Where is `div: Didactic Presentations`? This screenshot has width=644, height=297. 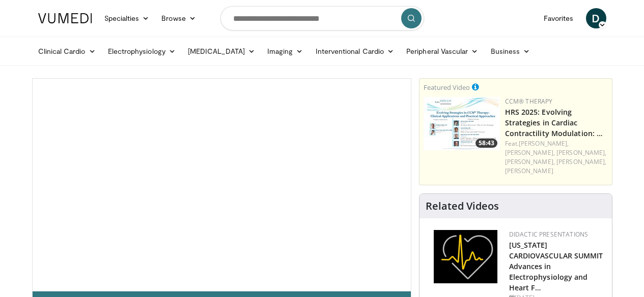
div: Didactic Presentations is located at coordinates (556, 235).